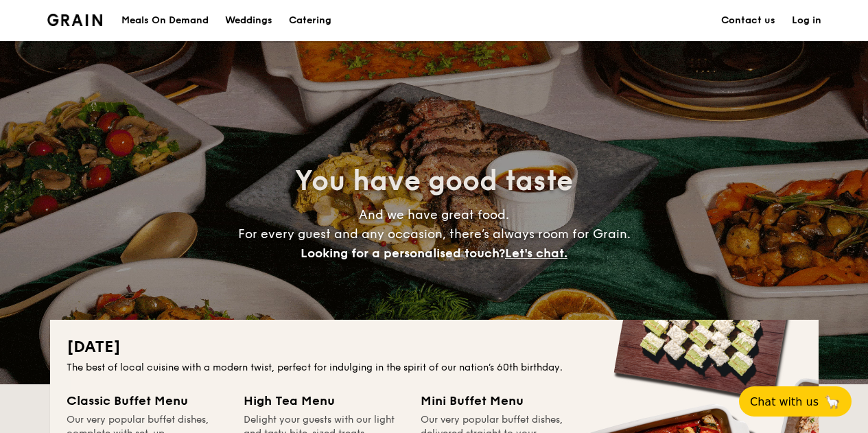  What do you see at coordinates (795, 402) in the screenshot?
I see `button: Chat with us🦙` at bounding box center [795, 402].